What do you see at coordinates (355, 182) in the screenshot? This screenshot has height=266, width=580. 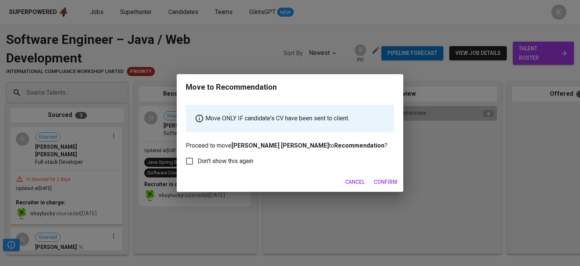 I see `button: Cancel` at bounding box center [355, 182].